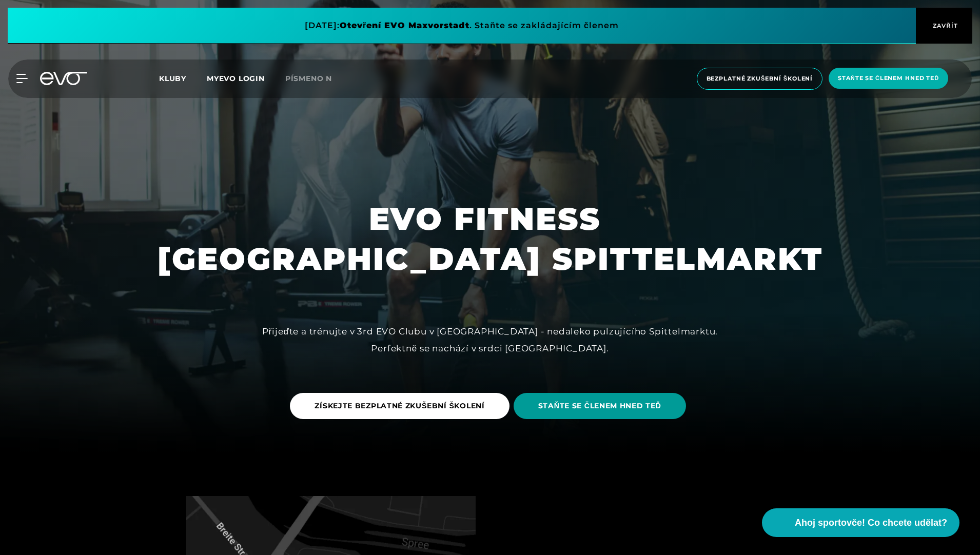  What do you see at coordinates (889, 78) in the screenshot?
I see `span: Staňte se členem hned teď` at bounding box center [889, 78].